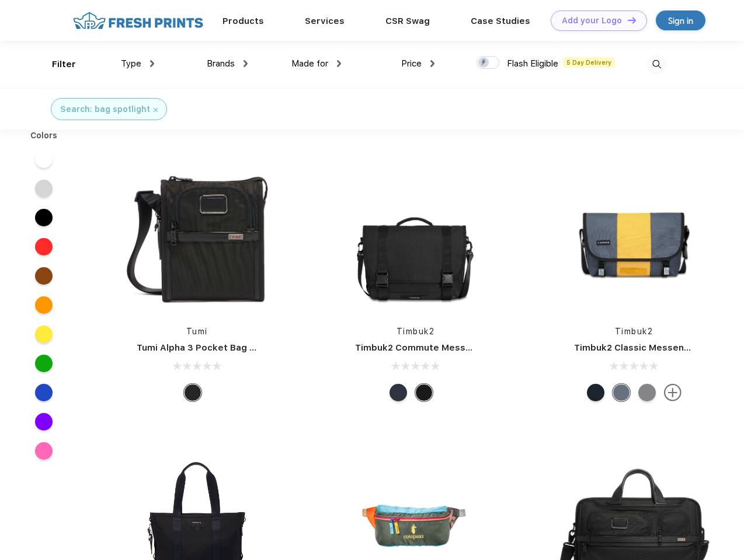 The width and height of the screenshot is (744, 560). I want to click on span: Made for, so click(310, 64).